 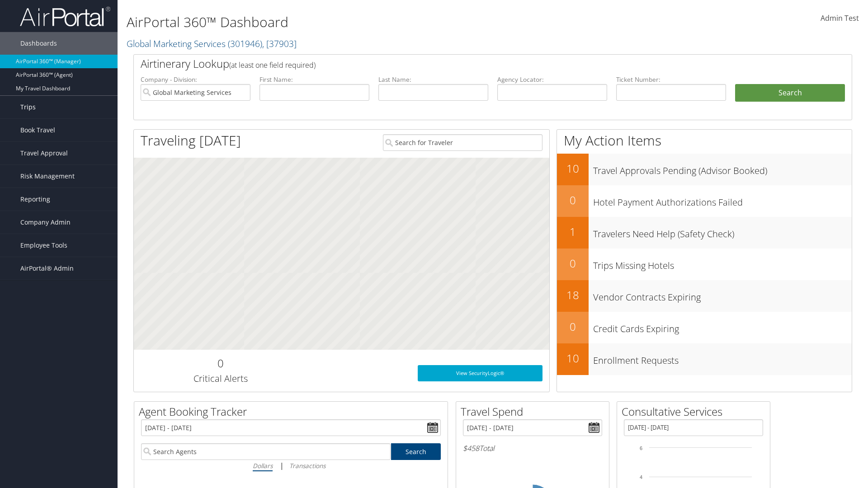 I want to click on span: Travel Approval, so click(x=44, y=153).